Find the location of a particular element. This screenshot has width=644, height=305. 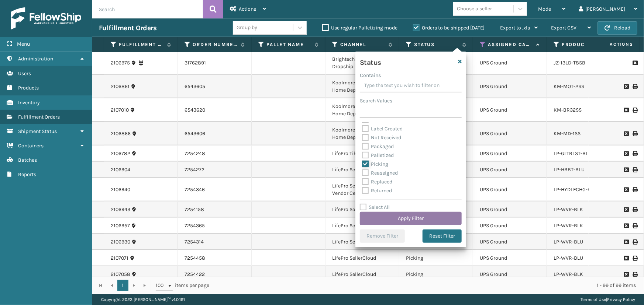

a: LP-HBBT-BLU is located at coordinates (569, 170).